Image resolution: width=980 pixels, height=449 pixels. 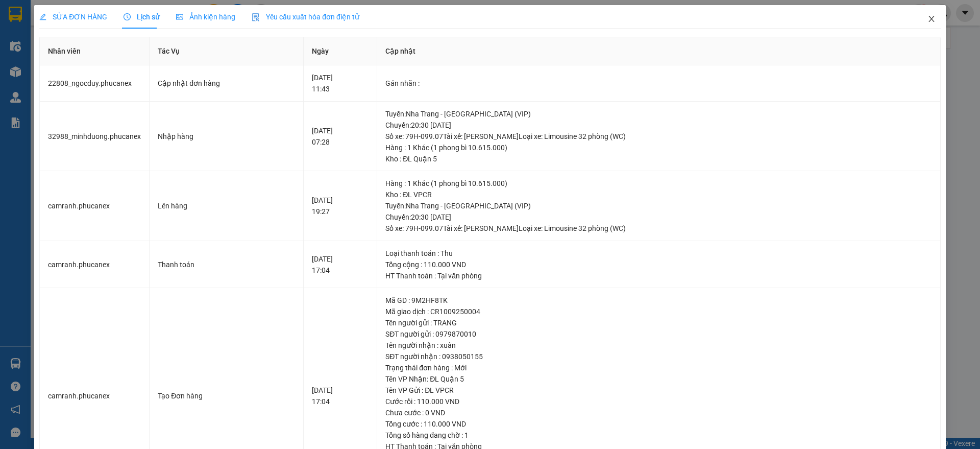 I want to click on span: Lịch sử, so click(x=142, y=17).